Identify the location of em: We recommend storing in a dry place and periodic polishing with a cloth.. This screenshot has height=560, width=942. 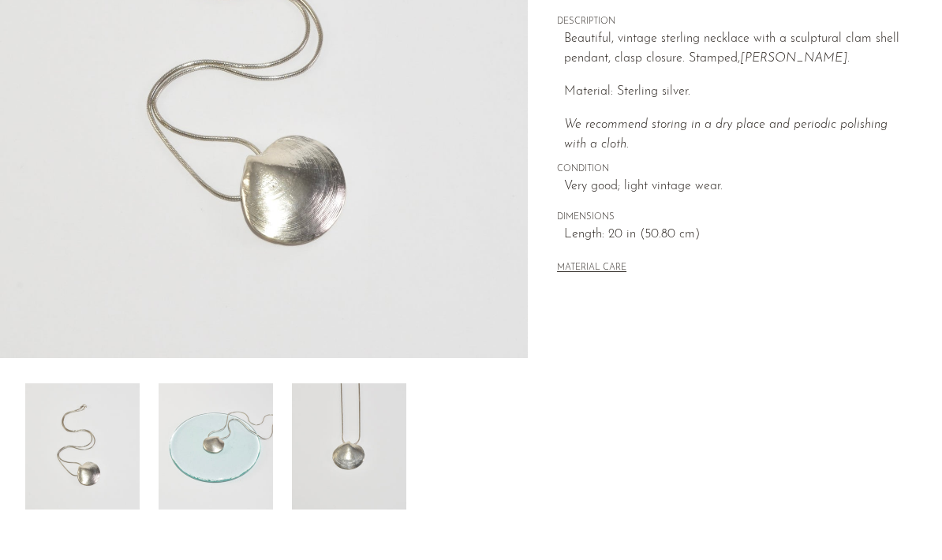
(726, 135).